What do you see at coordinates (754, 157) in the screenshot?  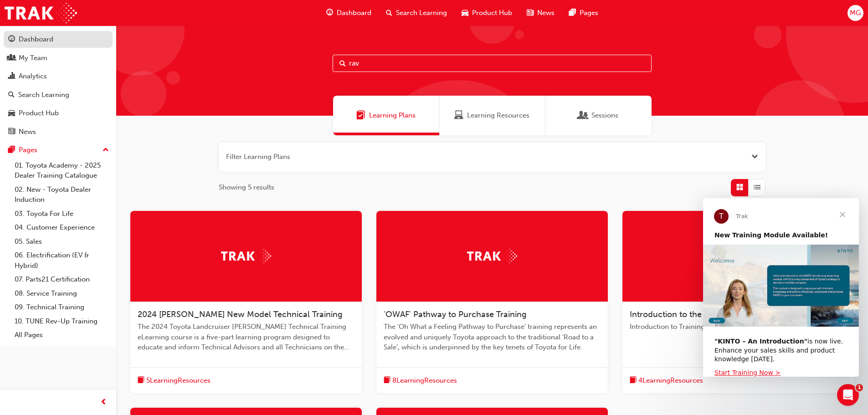 I see `button: Open the filter` at bounding box center [754, 157].